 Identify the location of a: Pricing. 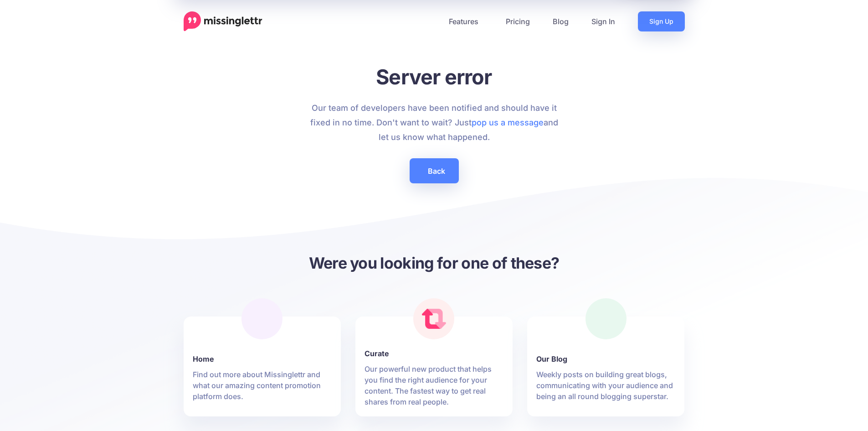
(518, 21).